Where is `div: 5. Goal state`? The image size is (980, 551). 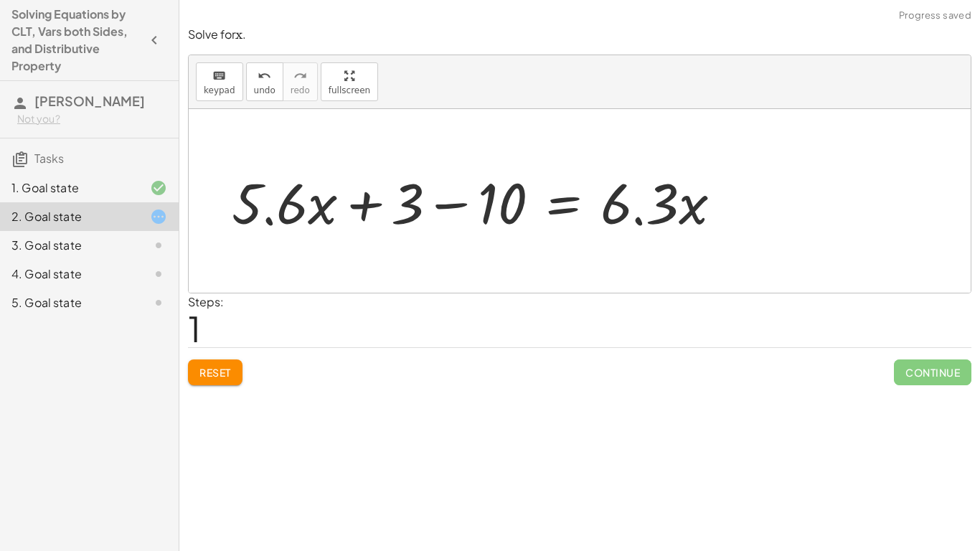
div: 5. Goal state is located at coordinates (69, 303).